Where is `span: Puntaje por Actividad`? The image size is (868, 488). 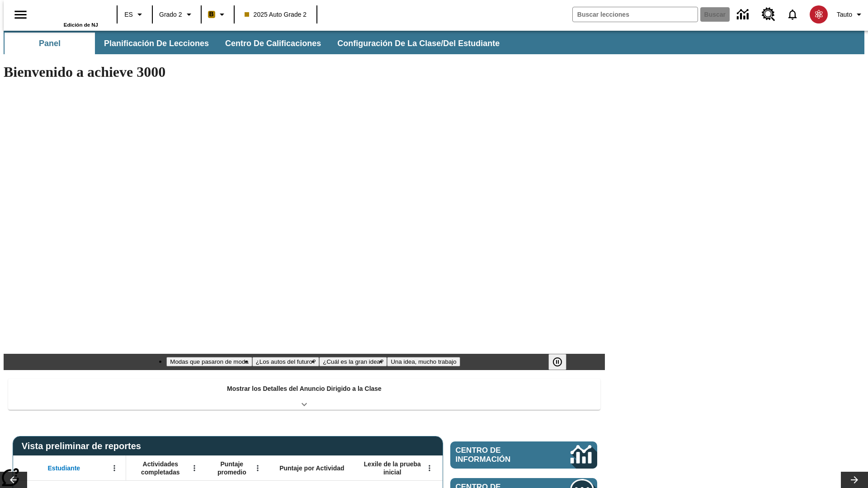 span: Puntaje por Actividad is located at coordinates (311, 468).